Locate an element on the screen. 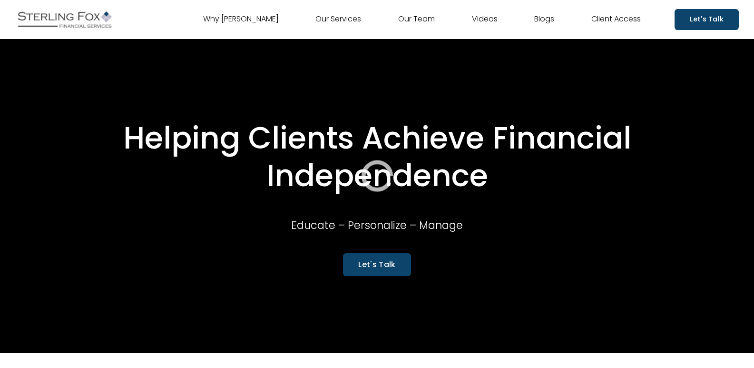  a: Videos is located at coordinates (485, 19).